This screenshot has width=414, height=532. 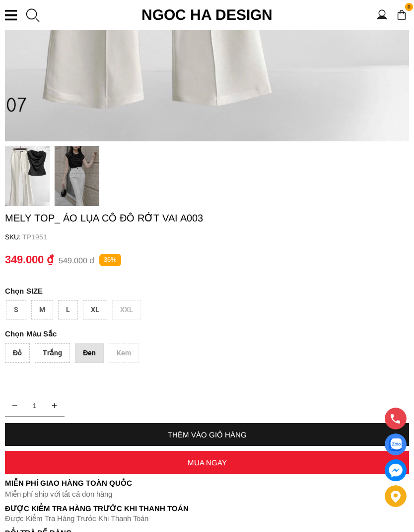 I want to click on div: THÊM VÀO GIỎ HÀNG, so click(x=207, y=434).